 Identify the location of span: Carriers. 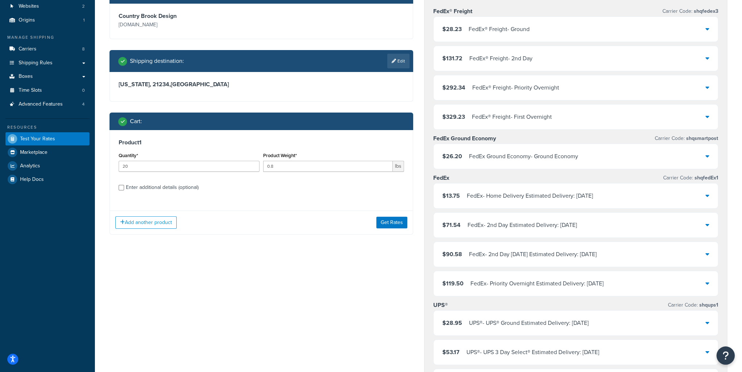
(27, 49).